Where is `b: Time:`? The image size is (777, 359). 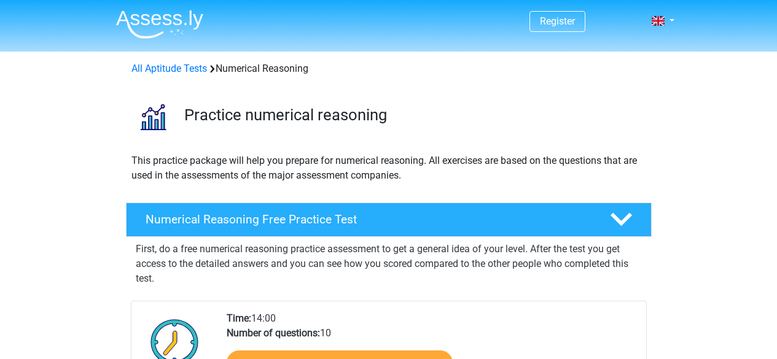
b: Time: is located at coordinates (239, 318).